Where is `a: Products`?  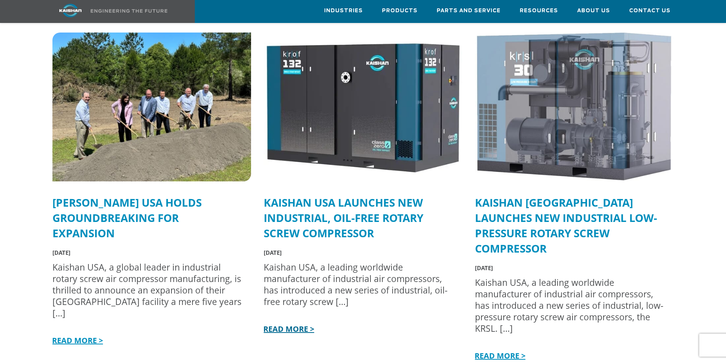 a: Products is located at coordinates (400, 11).